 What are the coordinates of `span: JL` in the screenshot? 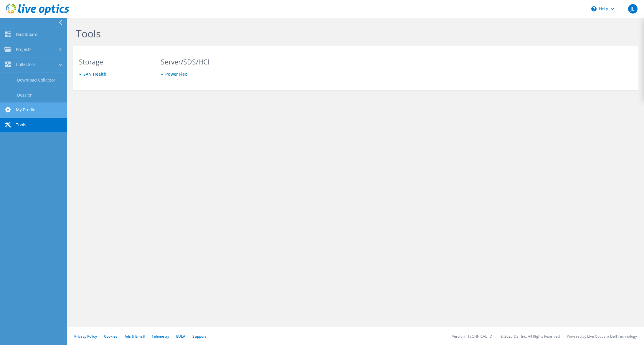 It's located at (633, 8).